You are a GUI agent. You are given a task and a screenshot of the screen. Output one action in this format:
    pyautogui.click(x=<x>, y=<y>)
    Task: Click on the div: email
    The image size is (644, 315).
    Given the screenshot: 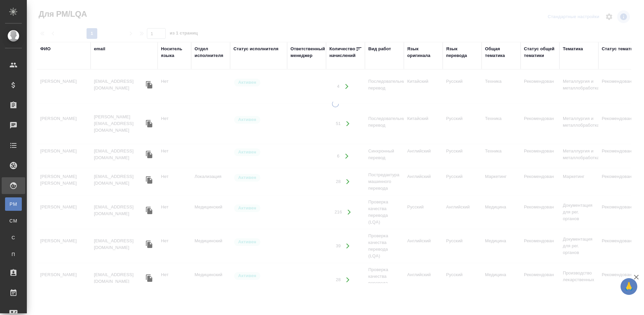 What is the action you would take?
    pyautogui.click(x=100, y=49)
    